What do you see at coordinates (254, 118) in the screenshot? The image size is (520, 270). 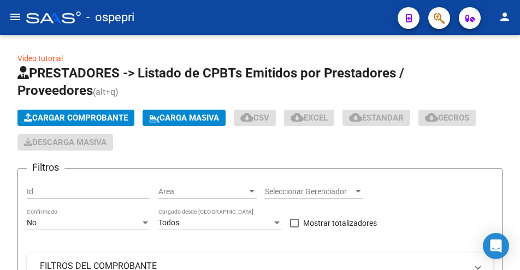 I see `span: CSV` at bounding box center [254, 118].